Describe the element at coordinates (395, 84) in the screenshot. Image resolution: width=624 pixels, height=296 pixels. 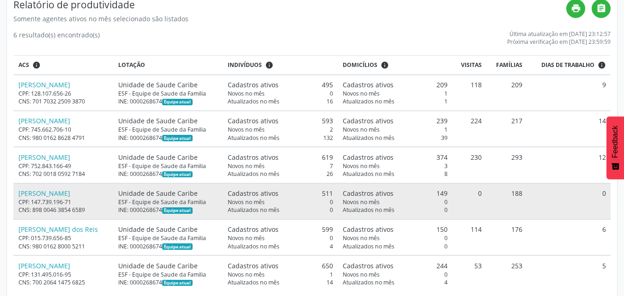
I see `div: 209` at that location.